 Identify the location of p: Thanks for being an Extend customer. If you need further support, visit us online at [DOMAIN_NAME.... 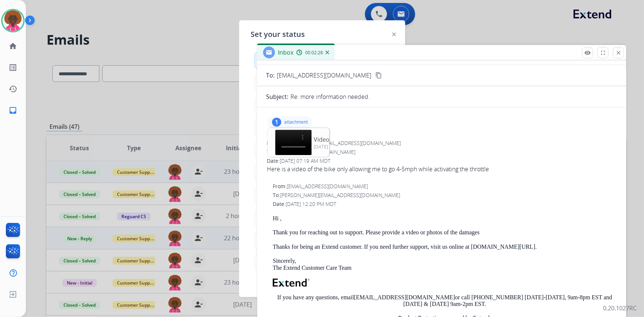
(445, 247).